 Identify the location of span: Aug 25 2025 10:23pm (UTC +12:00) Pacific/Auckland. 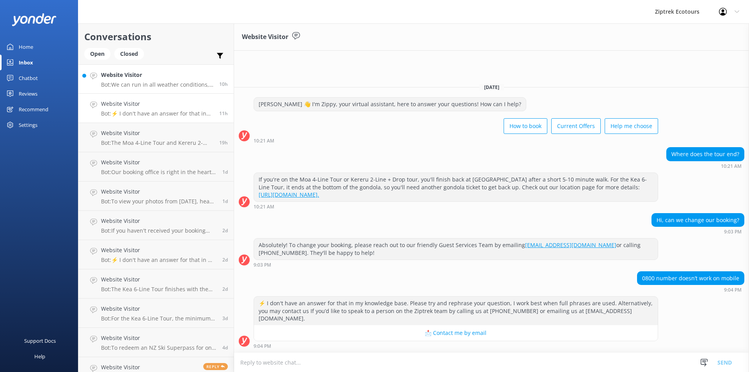
(225, 230).